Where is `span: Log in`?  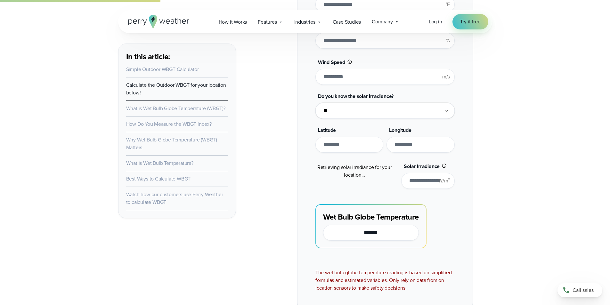 span: Log in is located at coordinates (435, 21).